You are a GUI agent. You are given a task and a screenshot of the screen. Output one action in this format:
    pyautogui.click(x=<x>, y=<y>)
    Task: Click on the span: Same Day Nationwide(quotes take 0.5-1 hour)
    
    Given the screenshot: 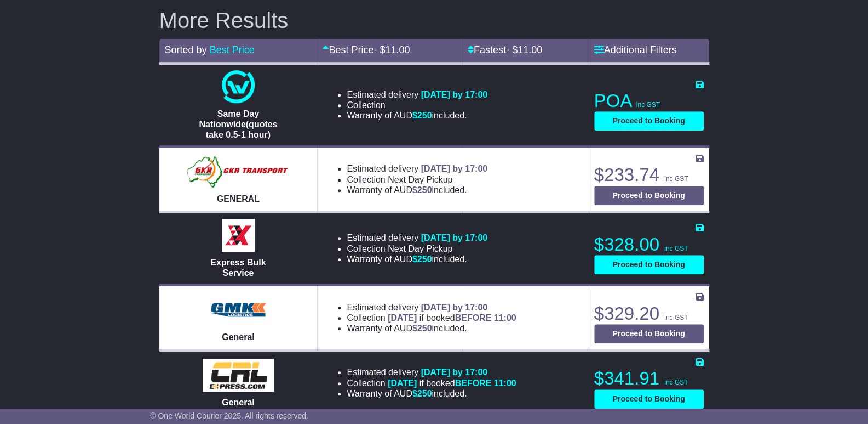 What is the action you would take?
    pyautogui.click(x=238, y=124)
    